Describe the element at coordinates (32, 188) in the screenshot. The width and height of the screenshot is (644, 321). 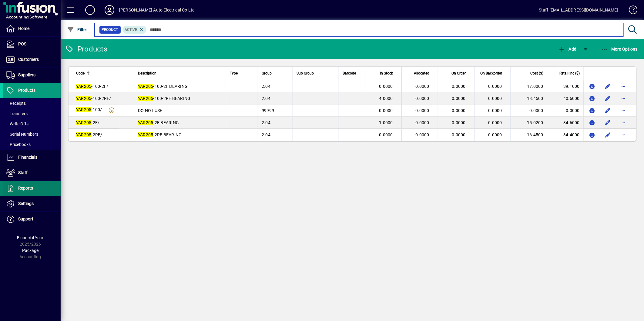
I see `a: Reports` at that location.